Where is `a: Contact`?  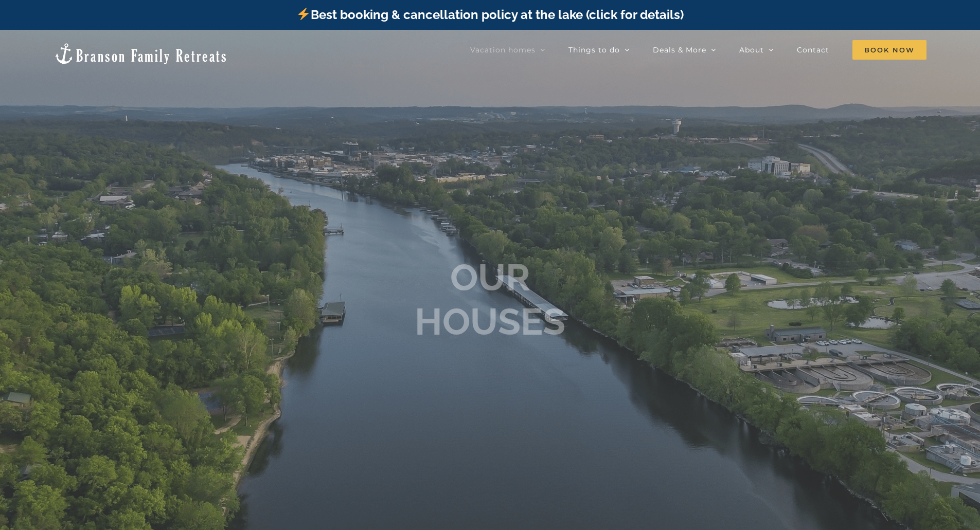
a: Contact is located at coordinates (812, 50).